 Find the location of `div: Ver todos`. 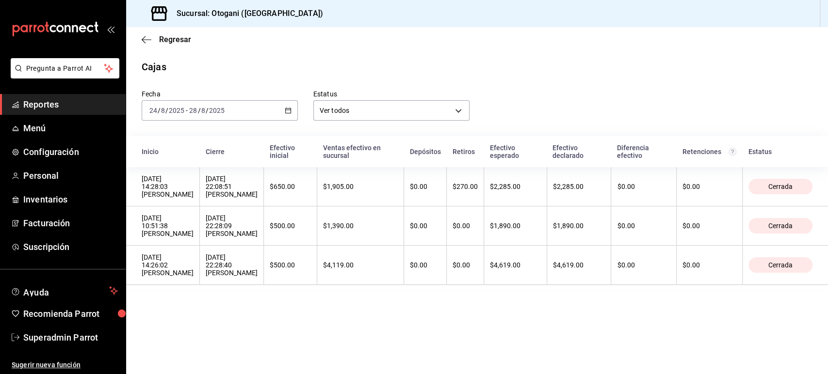

div: Ver todos is located at coordinates (391, 111).